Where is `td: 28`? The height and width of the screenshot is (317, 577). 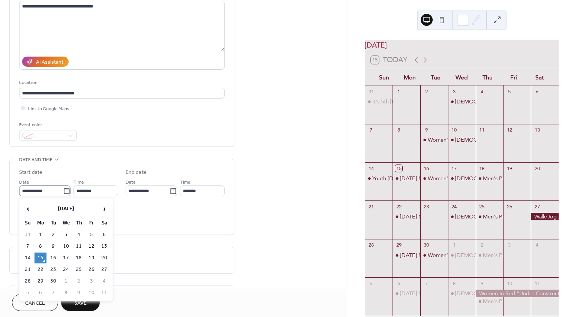
td: 28 is located at coordinates (28, 281).